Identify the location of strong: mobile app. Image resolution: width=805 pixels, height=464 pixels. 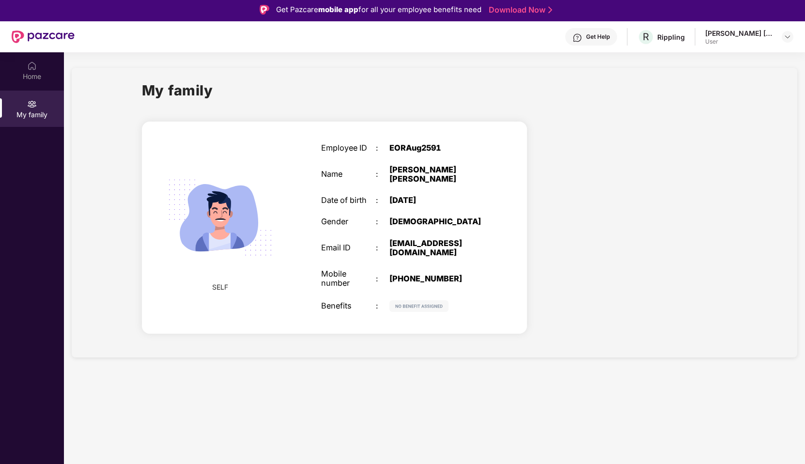
(338, 9).